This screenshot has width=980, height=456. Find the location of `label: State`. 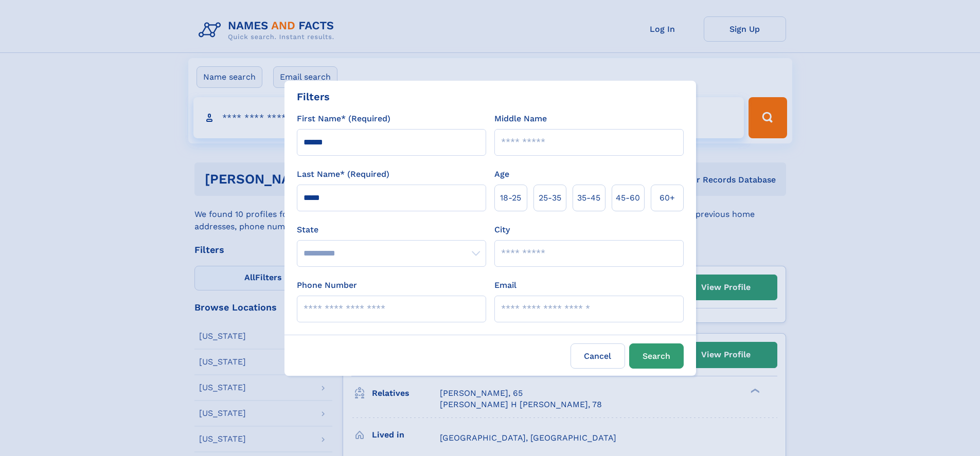

label: State is located at coordinates (392, 230).